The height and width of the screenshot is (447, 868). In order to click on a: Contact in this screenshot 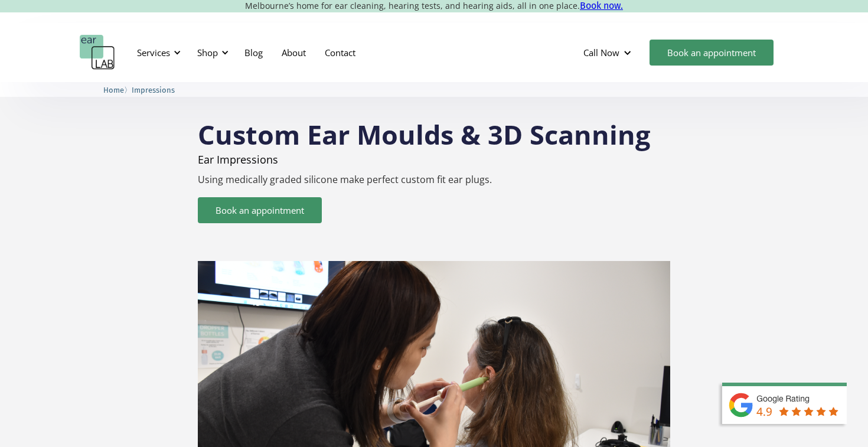, I will do `click(340, 52)`.